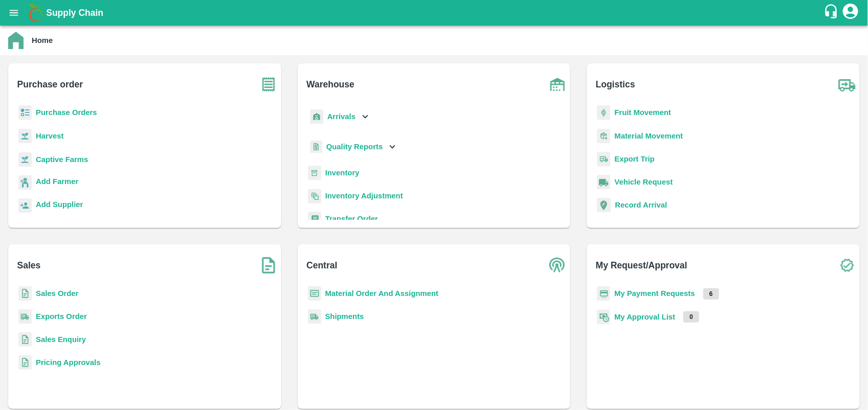  I want to click on a: Add Farmer, so click(56, 183).